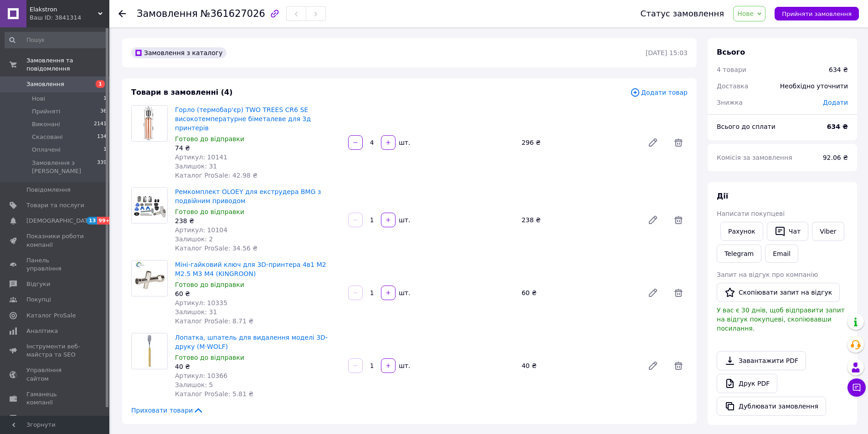 Image resolution: width=868 pixels, height=434 pixels. What do you see at coordinates (739, 254) in the screenshot?
I see `a: Telegram` at bounding box center [739, 254].